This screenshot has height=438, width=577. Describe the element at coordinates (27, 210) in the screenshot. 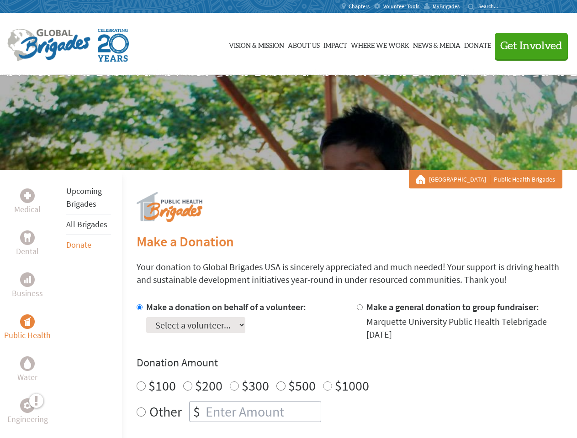

I see `p: Medical` at that location.